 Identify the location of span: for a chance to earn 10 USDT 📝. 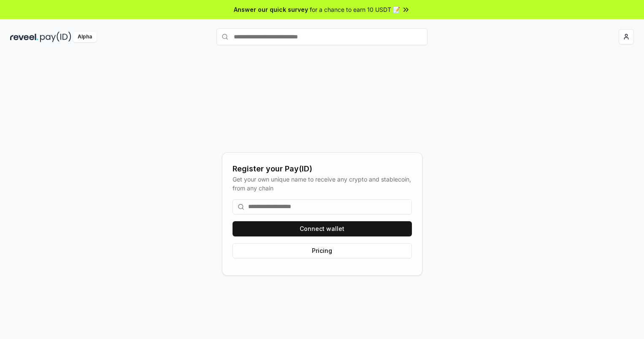
(355, 9).